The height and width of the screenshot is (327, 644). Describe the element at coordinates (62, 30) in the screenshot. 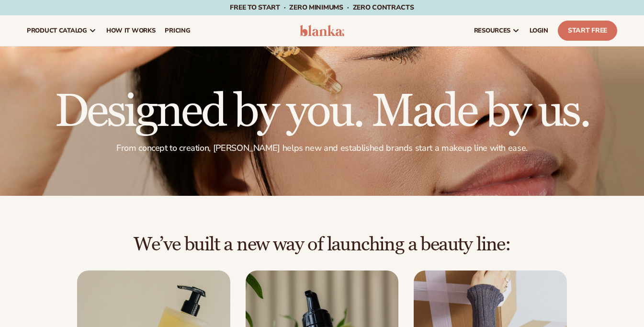

I see `a: product catalog` at that location.